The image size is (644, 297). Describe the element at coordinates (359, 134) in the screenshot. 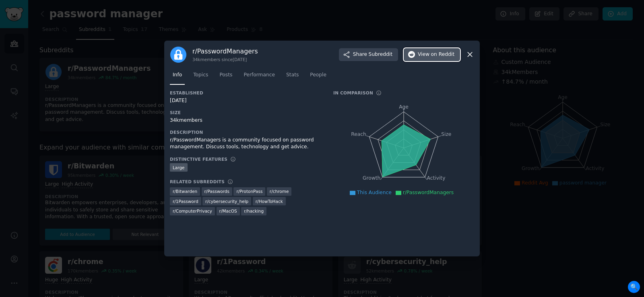

I see `tspan: Reach` at that location.